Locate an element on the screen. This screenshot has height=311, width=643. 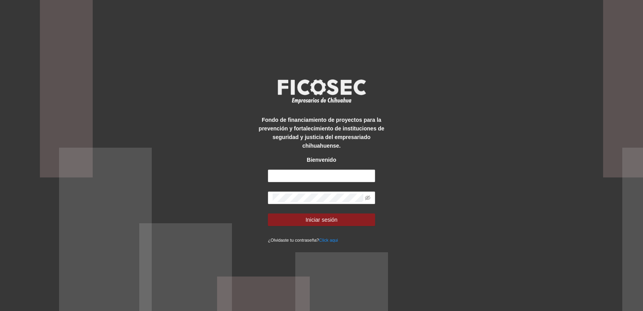
a: Click aqui is located at coordinates (329, 240).